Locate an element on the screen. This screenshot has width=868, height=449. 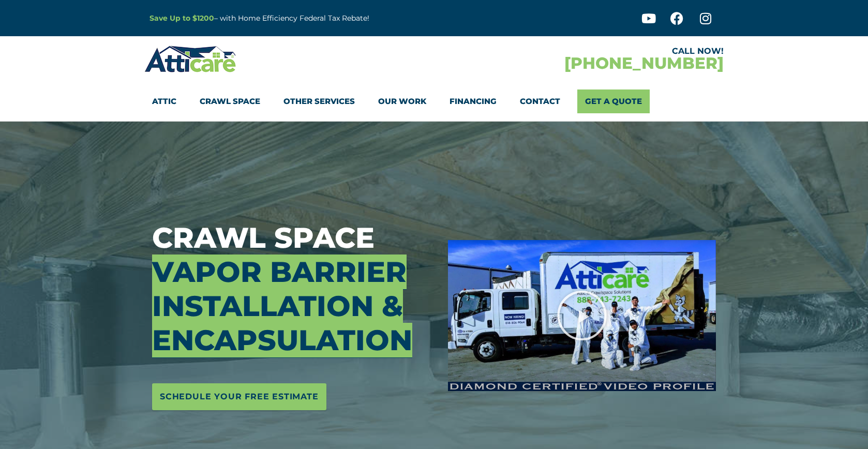
div: Play Video is located at coordinates (581, 315).